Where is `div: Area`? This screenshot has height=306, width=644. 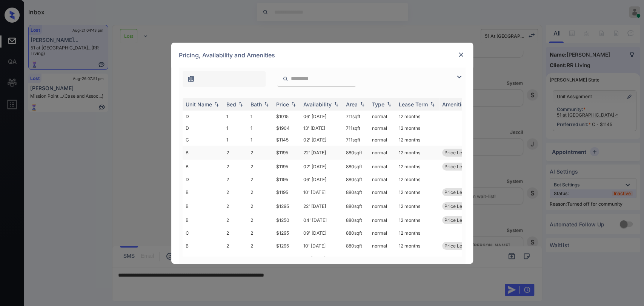 div: Area is located at coordinates (351, 104).